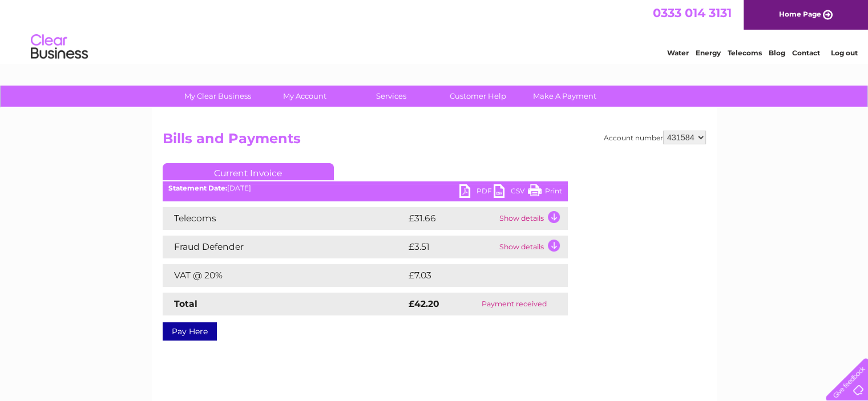 The height and width of the screenshot is (401, 868). Describe the element at coordinates (692, 13) in the screenshot. I see `span: 0333 014 3131` at that location.